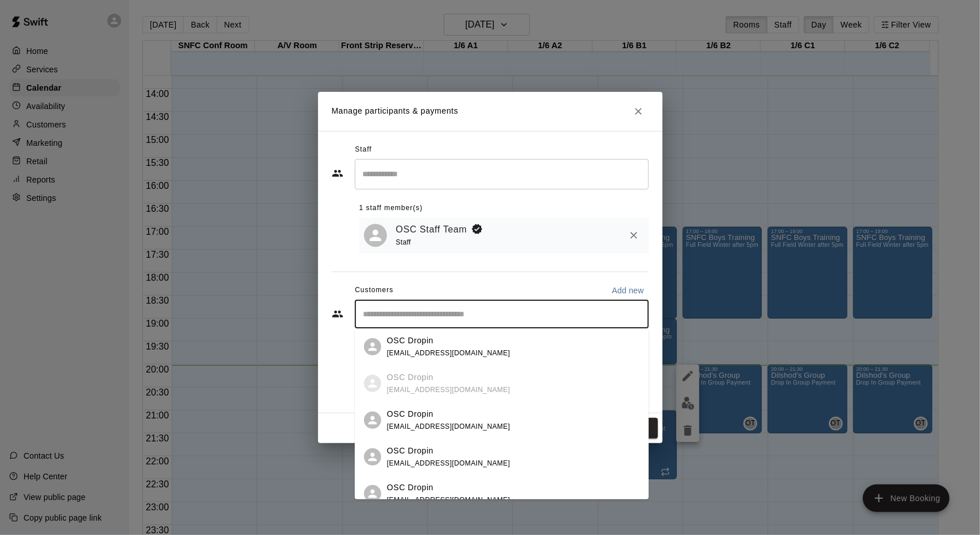 This screenshot has height=535, width=980. What do you see at coordinates (376, 235) in the screenshot?
I see `div: OSC Staff Team` at bounding box center [376, 235].